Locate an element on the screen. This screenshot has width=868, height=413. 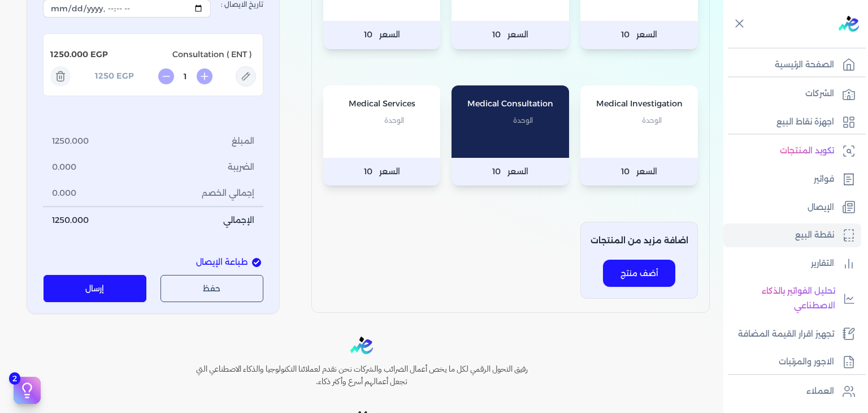
button: إرسال is located at coordinates (95, 288).